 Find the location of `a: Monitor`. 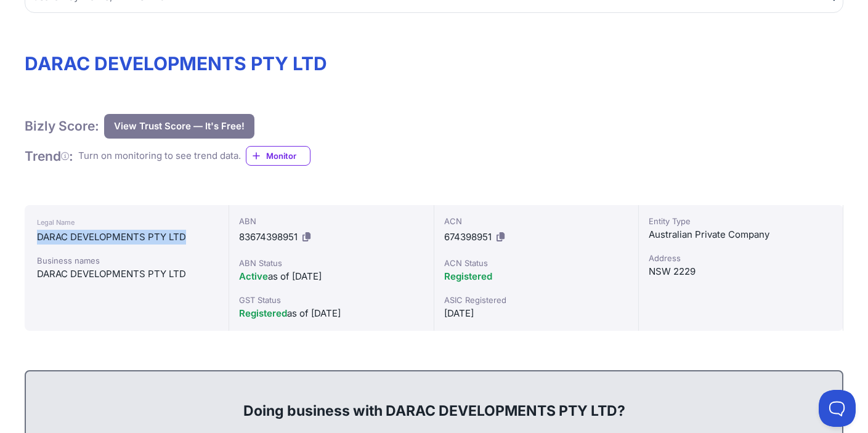

a: Monitor is located at coordinates (278, 156).